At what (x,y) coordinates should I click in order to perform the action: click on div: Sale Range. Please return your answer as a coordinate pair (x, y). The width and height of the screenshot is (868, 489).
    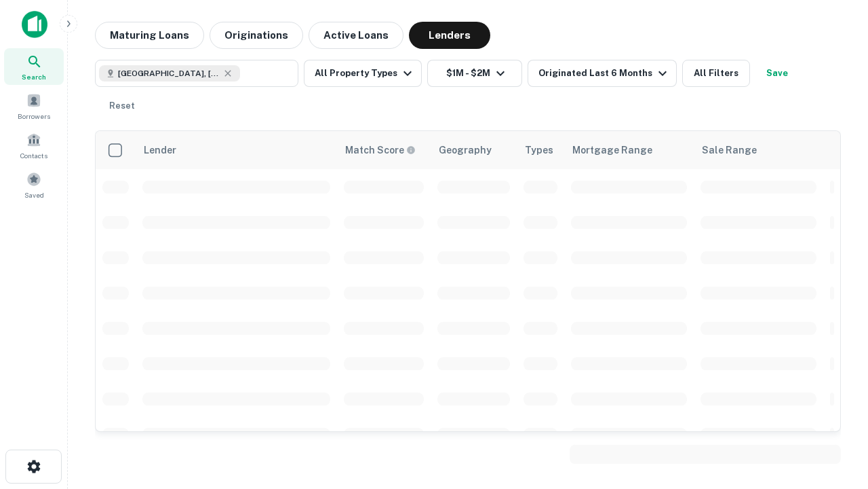
    Looking at the image, I should click on (729, 150).